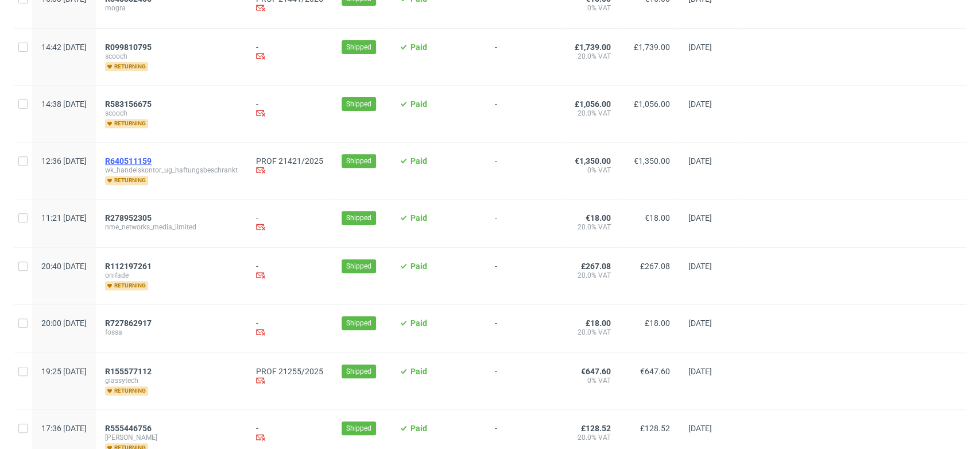 The image size is (980, 449). Describe the element at coordinates (128, 266) in the screenshot. I see `span: R112197261` at that location.